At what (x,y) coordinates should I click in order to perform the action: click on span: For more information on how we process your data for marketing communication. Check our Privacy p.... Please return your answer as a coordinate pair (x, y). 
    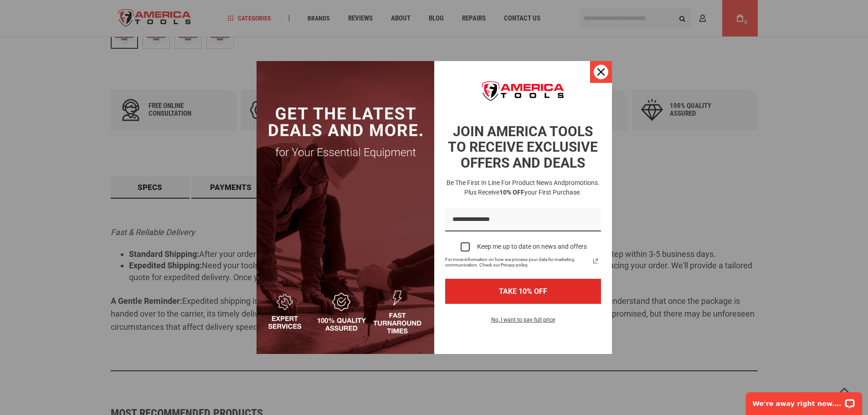
    Looking at the image, I should click on (518, 263).